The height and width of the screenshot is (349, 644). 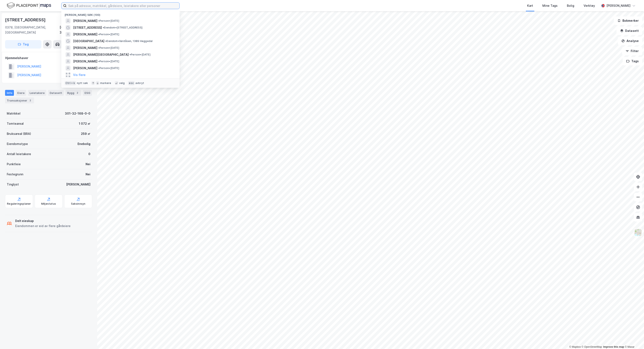 I want to click on div: Mine Tags, so click(x=550, y=5).